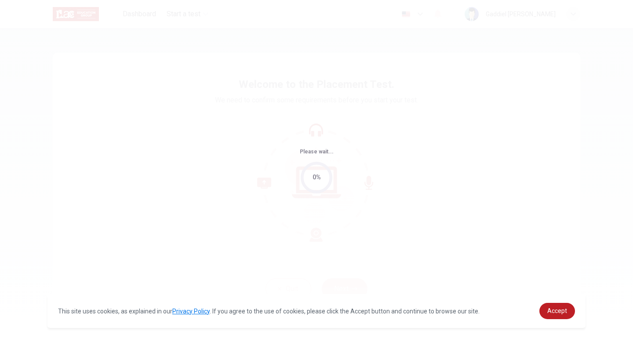 The image size is (633, 342). I want to click on span: Accept, so click(557, 311).